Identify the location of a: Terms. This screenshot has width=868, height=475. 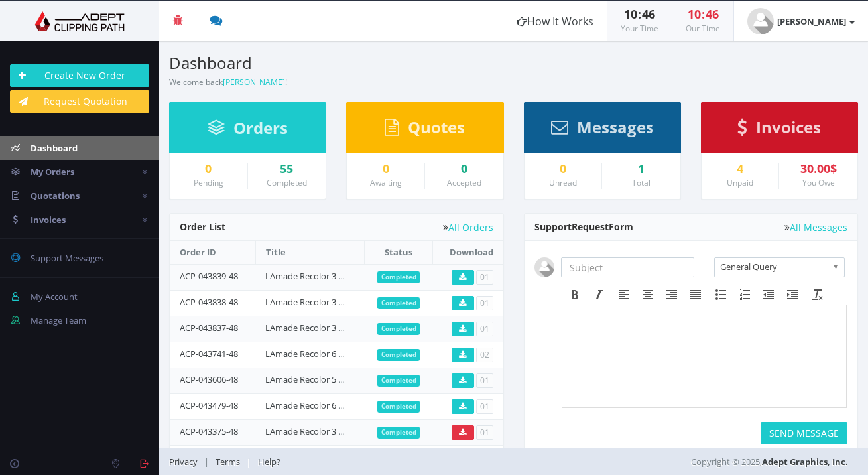
(228, 461).